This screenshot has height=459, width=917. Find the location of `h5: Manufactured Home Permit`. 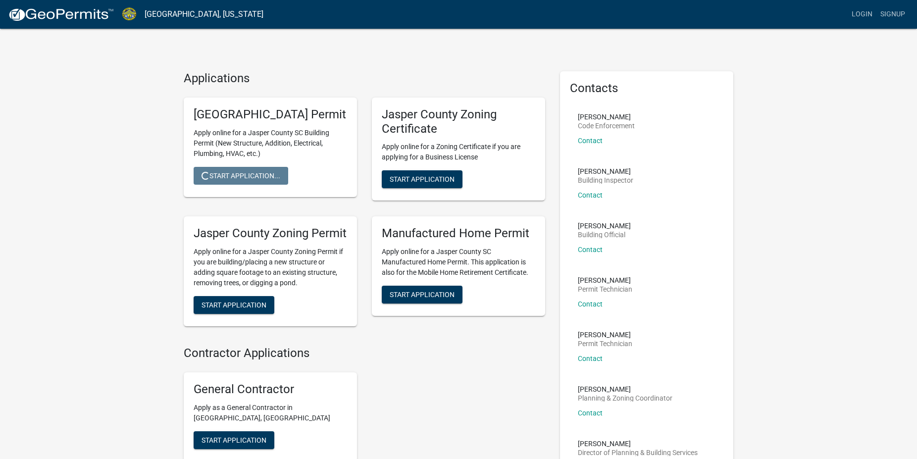

h5: Manufactured Home Permit is located at coordinates (459, 233).